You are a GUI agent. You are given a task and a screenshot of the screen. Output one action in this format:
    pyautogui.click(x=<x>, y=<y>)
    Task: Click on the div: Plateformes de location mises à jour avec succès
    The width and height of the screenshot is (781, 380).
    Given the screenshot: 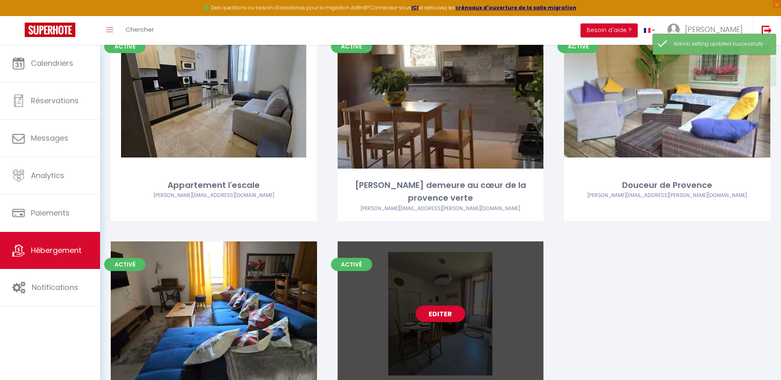 What is the action you would take?
    pyautogui.click(x=721, y=72)
    